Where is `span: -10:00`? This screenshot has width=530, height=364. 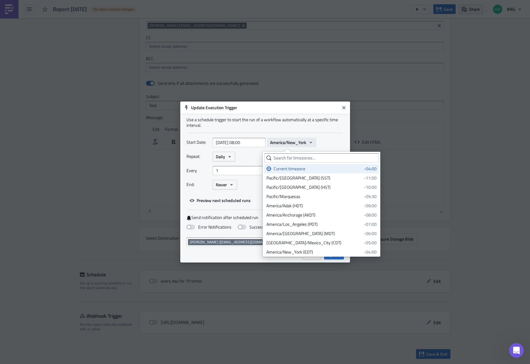 span: -10:00 is located at coordinates (370, 187).